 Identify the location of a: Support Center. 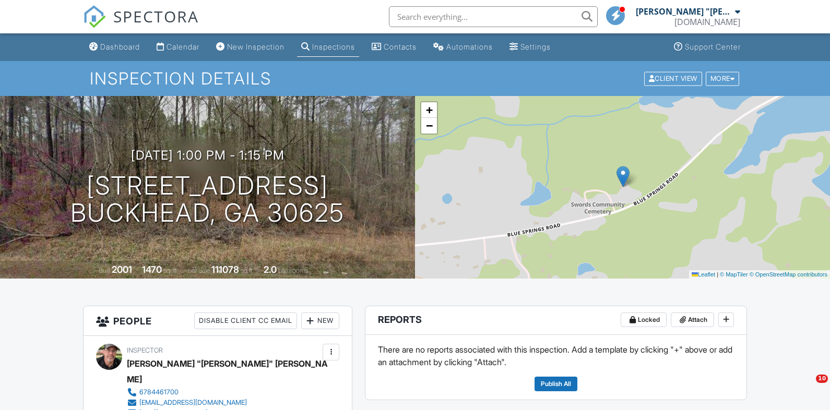
(707, 47).